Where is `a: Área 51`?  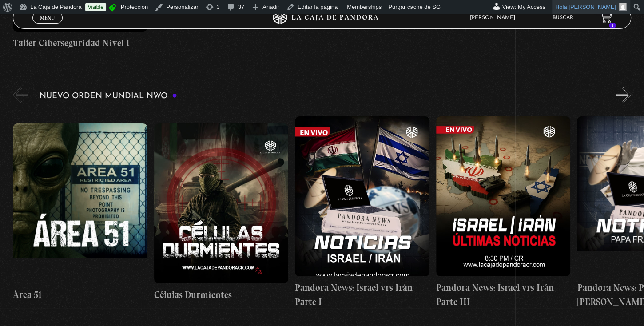 a: Área 51 is located at coordinates (80, 212).